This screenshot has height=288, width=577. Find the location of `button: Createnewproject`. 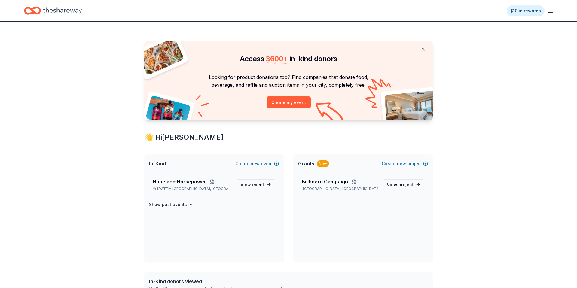

button: Createnewproject is located at coordinates (404, 164).